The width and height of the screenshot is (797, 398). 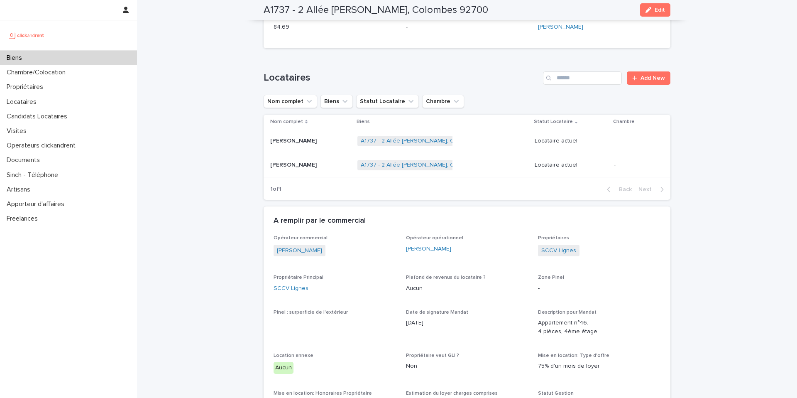 I want to click on span: Date de signature Mandat, so click(x=437, y=312).